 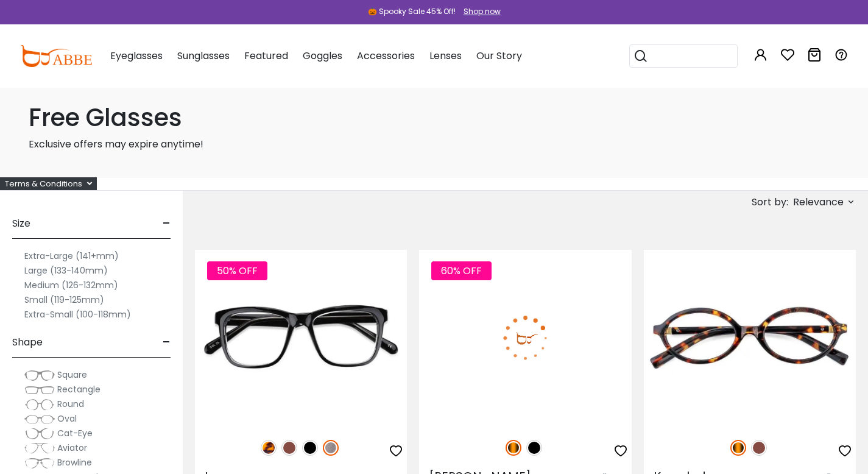 What do you see at coordinates (266, 56) in the screenshot?
I see `span: Featured` at bounding box center [266, 56].